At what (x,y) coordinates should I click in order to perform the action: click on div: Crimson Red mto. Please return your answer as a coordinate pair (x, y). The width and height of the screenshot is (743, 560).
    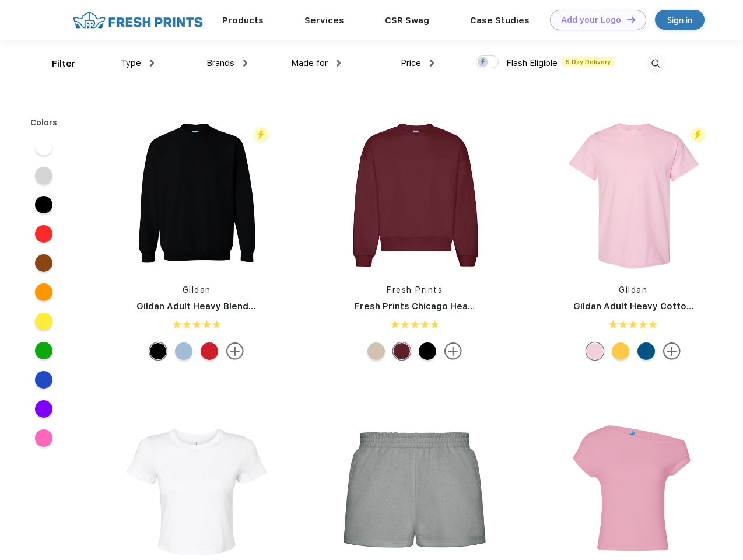
    Looking at the image, I should click on (402, 351).